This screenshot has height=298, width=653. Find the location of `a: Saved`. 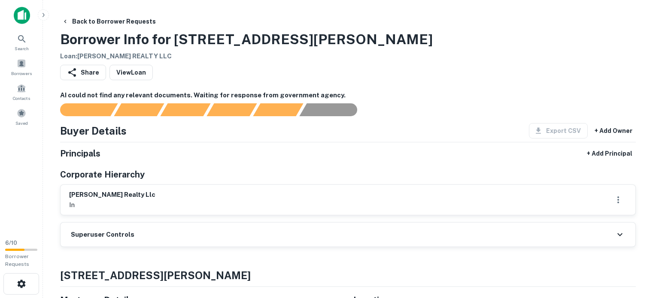

a: Saved is located at coordinates (21, 117).